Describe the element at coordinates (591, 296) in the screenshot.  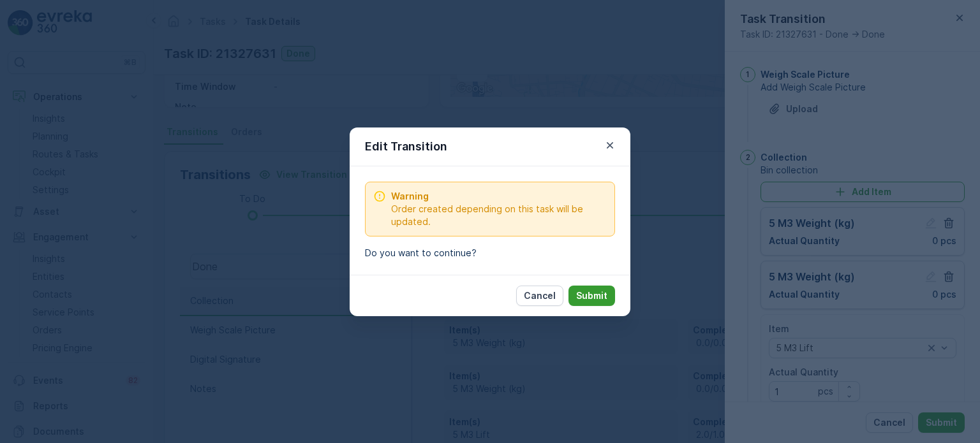
I see `p: Submit` at that location.